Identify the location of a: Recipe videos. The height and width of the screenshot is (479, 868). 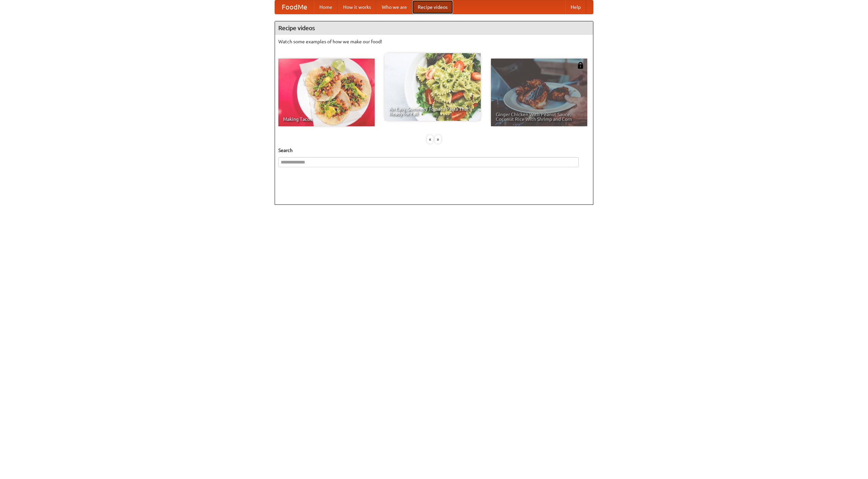
(433, 7).